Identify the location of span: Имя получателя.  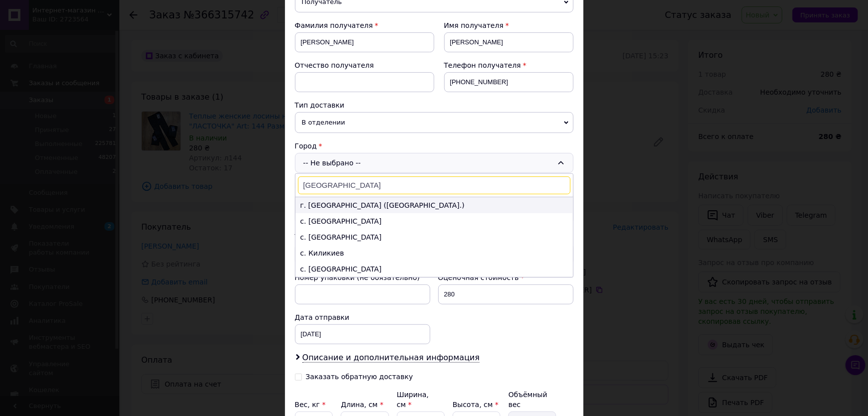
(474, 26).